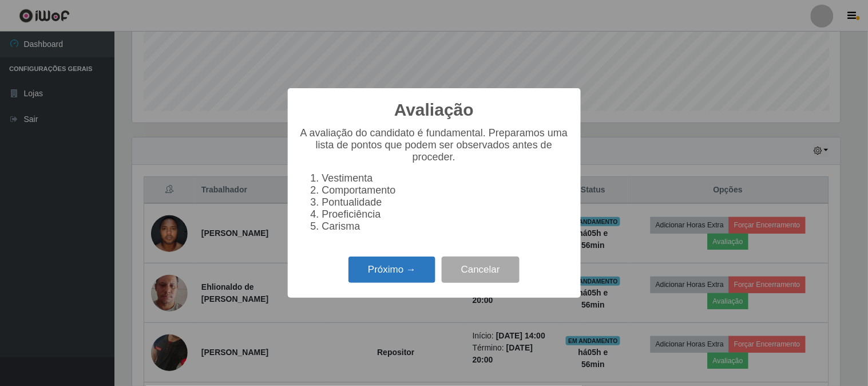 Image resolution: width=868 pixels, height=386 pixels. Describe the element at coordinates (446, 214) in the screenshot. I see `li: Proeficiência` at that location.